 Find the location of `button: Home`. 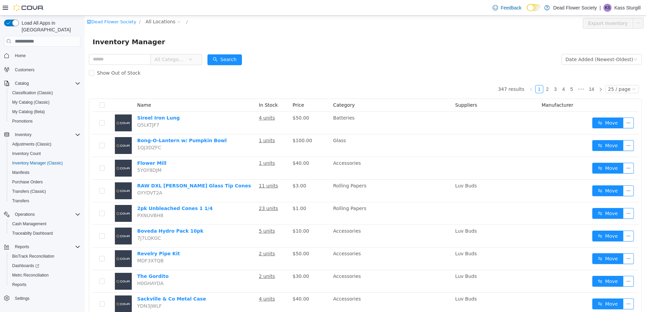

button: Home is located at coordinates (42, 55).